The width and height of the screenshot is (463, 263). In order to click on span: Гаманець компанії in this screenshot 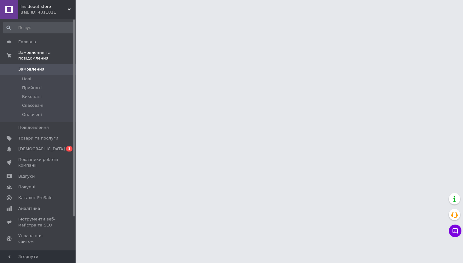, I will do `click(38, 255)`.